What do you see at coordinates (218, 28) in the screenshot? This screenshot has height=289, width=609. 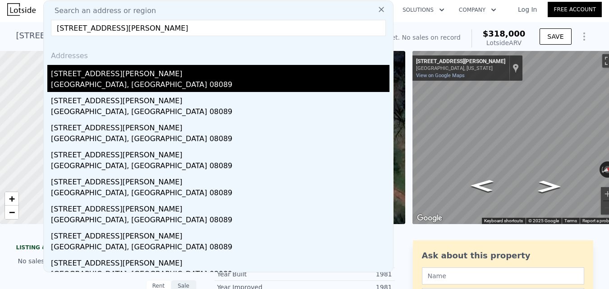 I see `input: Enter an address, city, region, neighborhood or zip code` at bounding box center [218, 28].